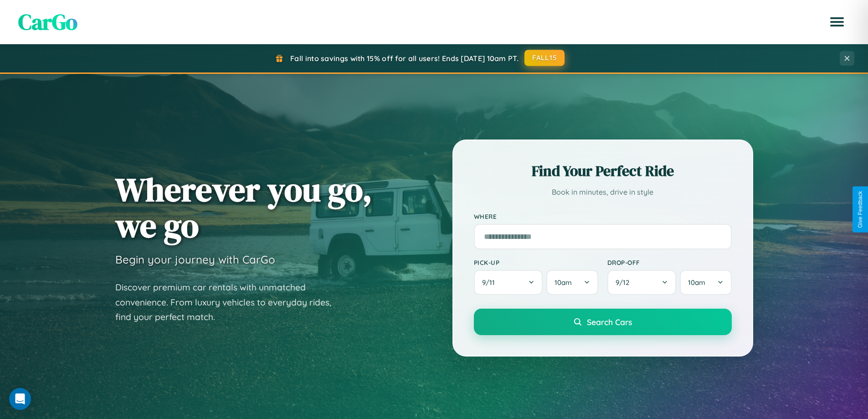  I want to click on button: Search Cars, so click(603, 322).